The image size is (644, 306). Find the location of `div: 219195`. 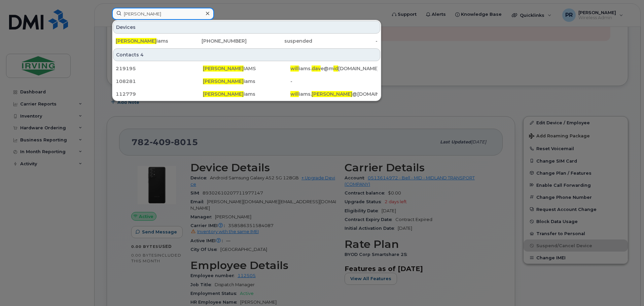

div: 219195 is located at coordinates (159, 69).